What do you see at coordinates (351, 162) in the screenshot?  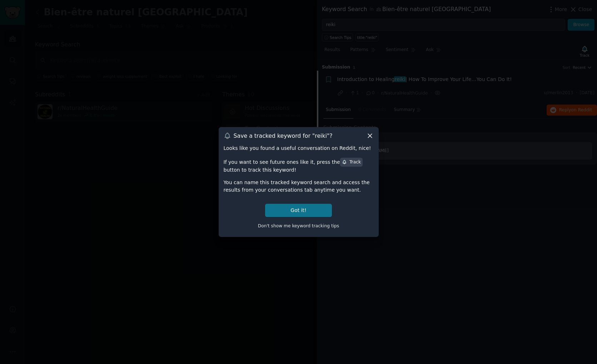 I see `div: Track` at bounding box center [351, 162].